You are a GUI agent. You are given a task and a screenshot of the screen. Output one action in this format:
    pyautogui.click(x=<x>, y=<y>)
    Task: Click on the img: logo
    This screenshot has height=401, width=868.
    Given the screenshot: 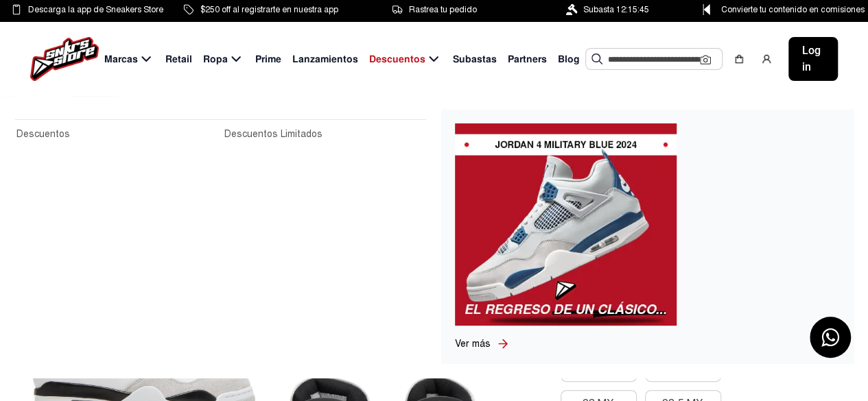 What is the action you would take?
    pyautogui.click(x=64, y=59)
    